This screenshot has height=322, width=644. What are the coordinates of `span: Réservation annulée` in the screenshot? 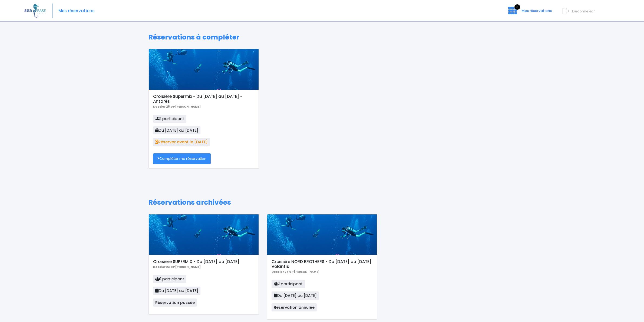 It's located at (294, 307).